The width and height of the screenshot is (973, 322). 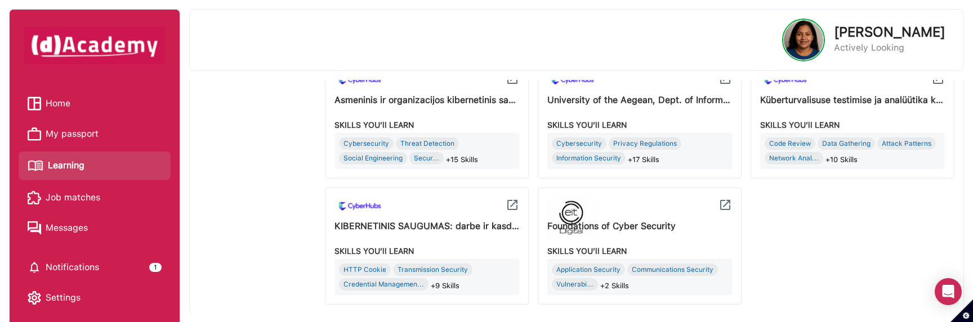 What do you see at coordinates (34, 198) in the screenshot?
I see `img: Job matches icon` at bounding box center [34, 198].